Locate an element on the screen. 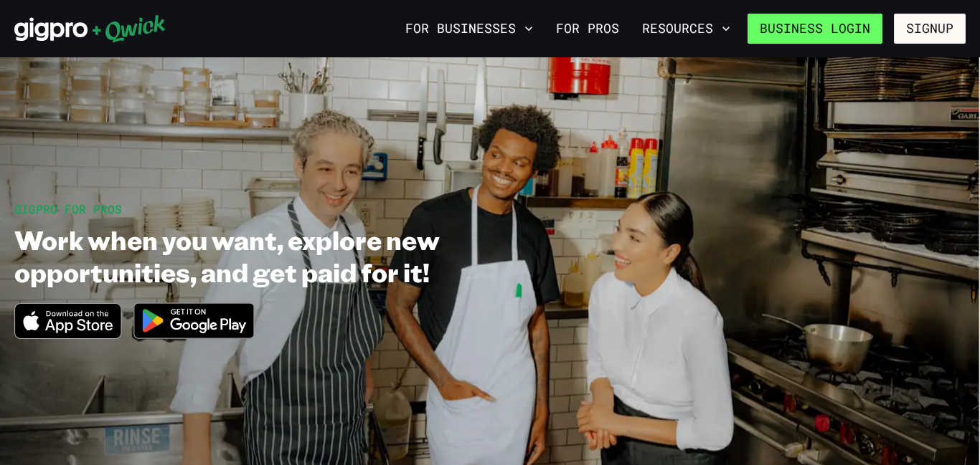 The image size is (980, 465). button: For Businesses is located at coordinates (469, 28).